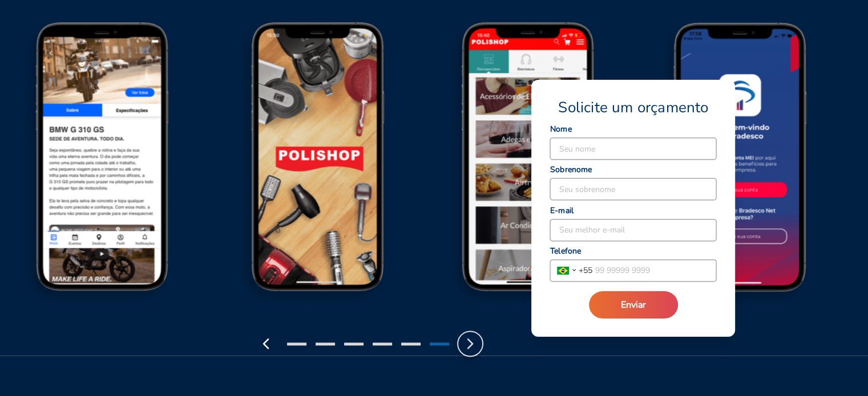  Describe the element at coordinates (585, 270) in the screenshot. I see `span: + 55` at that location.